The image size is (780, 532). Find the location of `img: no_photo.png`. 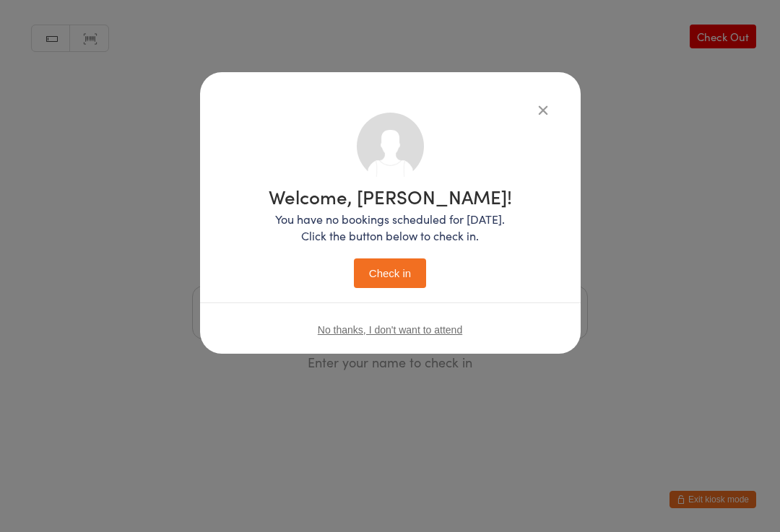

img: no_photo.png is located at coordinates (390, 146).